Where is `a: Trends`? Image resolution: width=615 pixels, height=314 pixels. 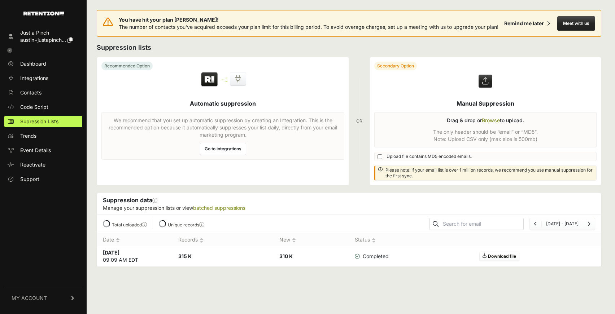
a: Trends is located at coordinates (43, 136).